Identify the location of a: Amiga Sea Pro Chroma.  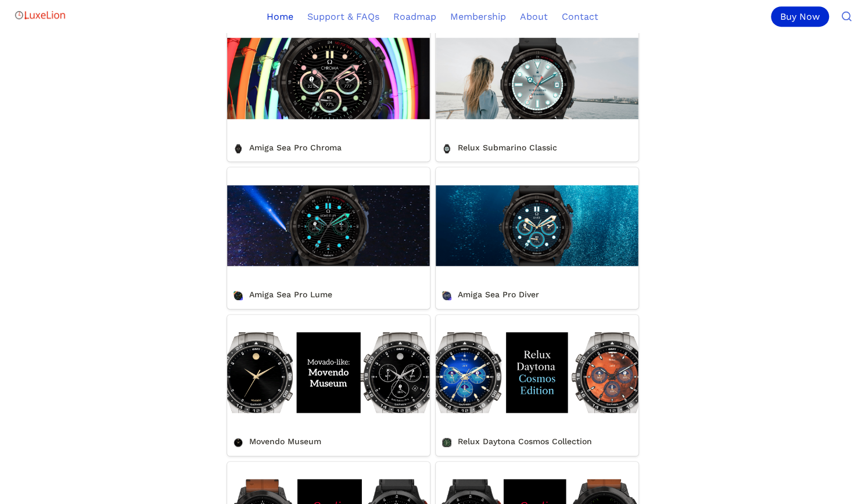
(328, 91).